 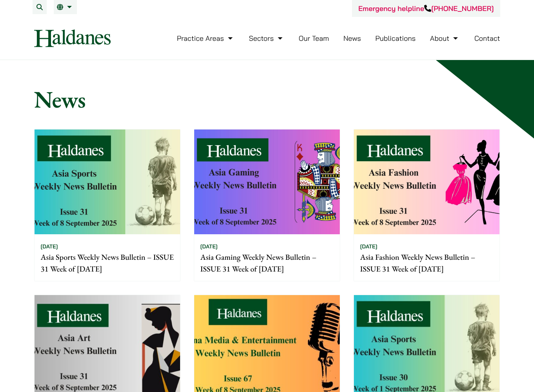 I want to click on img: Logo of Haldanes, so click(x=72, y=38).